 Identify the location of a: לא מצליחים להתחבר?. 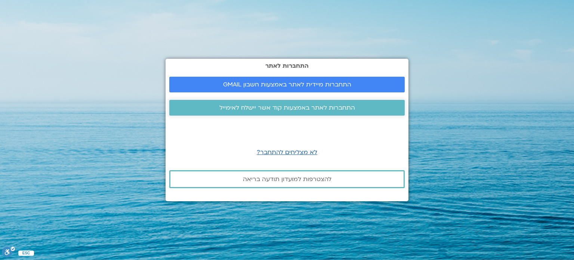
(287, 152).